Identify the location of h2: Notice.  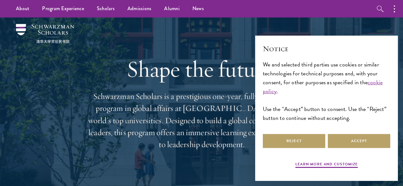
(326, 49).